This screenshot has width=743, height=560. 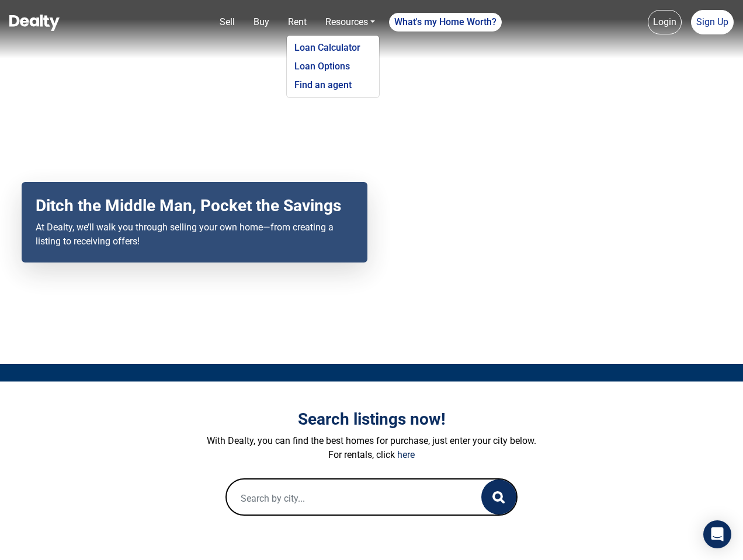 I want to click on div: Open Intercom Messenger, so click(x=717, y=535).